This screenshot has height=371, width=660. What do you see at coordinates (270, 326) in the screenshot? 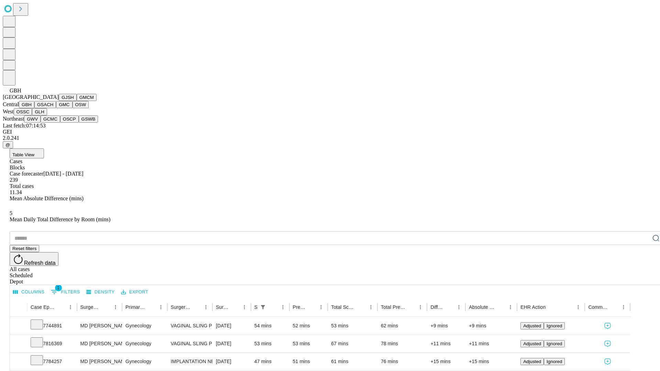
I see `div: 54 mins` at bounding box center [270, 326].